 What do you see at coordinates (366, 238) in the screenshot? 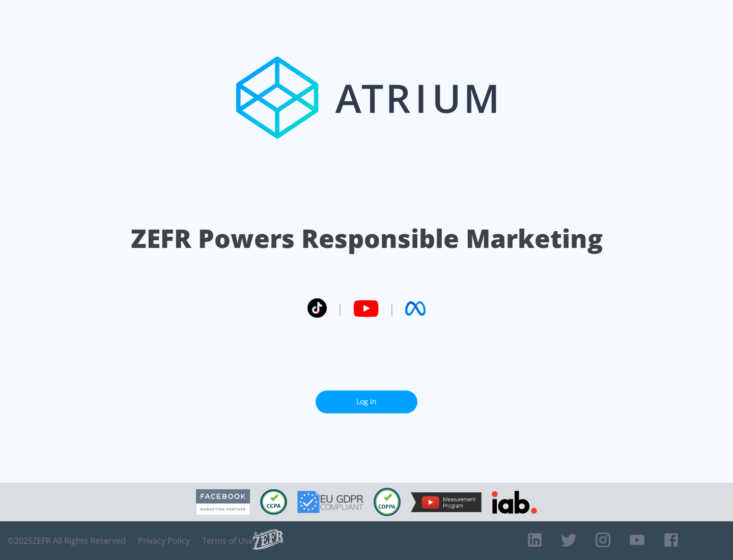
I see `h1: ZEFR Powers Responsible Marketing` at bounding box center [366, 238].